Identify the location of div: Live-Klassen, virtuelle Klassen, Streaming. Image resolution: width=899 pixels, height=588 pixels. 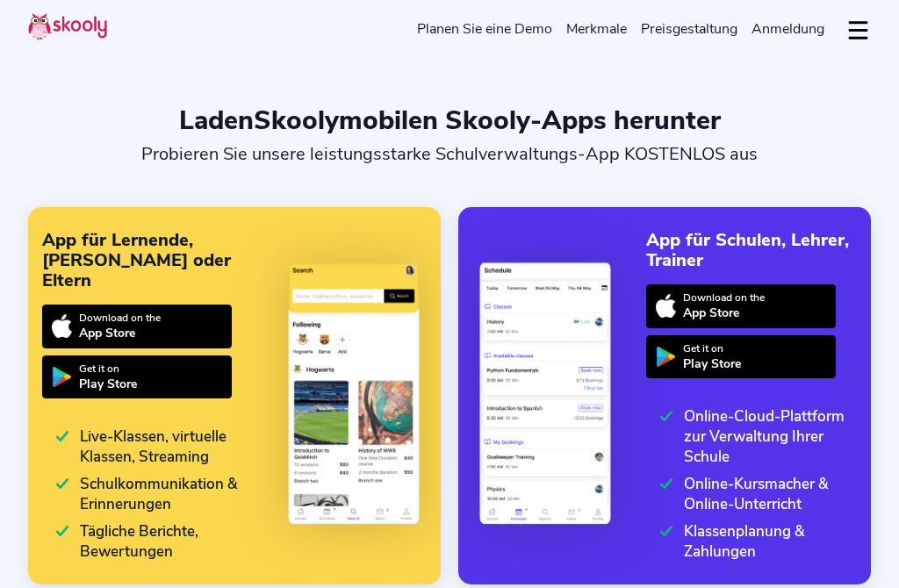
(155, 447).